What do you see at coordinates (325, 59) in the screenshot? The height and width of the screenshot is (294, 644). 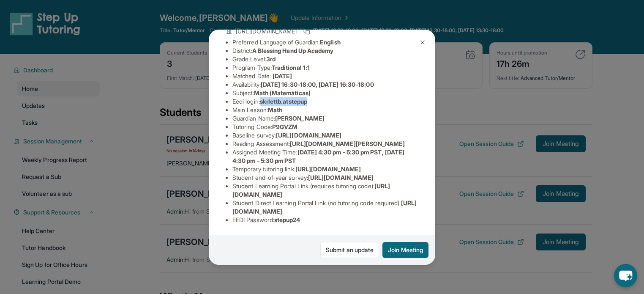 I see `li: Grade Level:` at bounding box center [325, 59].